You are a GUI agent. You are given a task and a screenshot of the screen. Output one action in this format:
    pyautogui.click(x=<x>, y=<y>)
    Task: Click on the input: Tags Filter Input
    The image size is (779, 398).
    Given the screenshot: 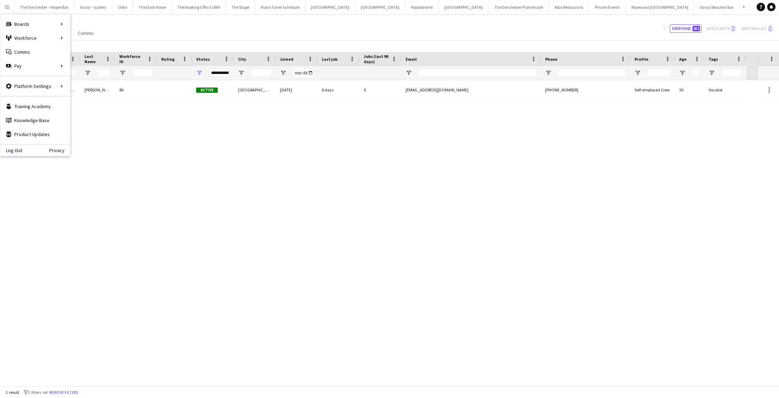 What is the action you would take?
    pyautogui.click(x=731, y=73)
    